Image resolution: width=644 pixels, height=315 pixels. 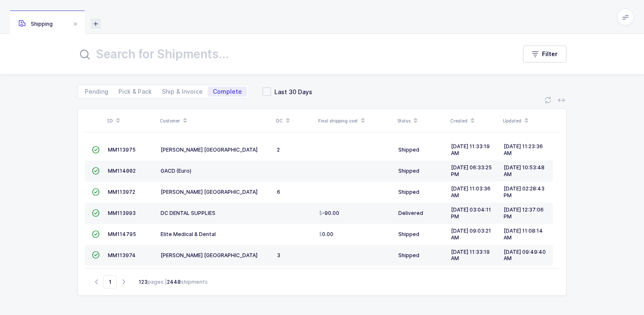 What do you see at coordinates (421, 213) in the screenshot?
I see `div: Delivered` at bounding box center [421, 213].